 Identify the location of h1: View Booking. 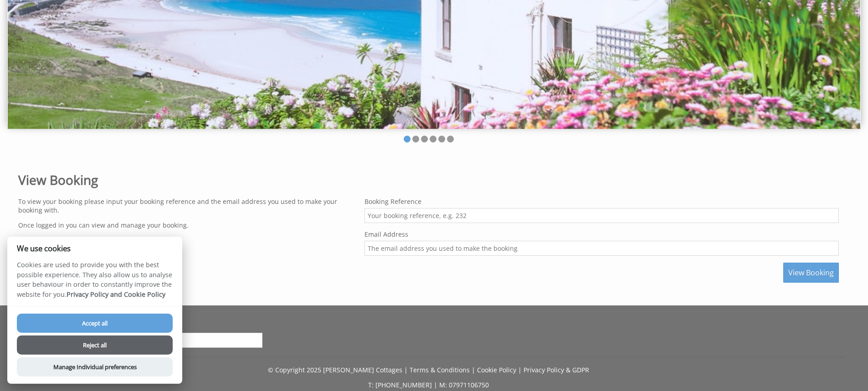
(428, 180).